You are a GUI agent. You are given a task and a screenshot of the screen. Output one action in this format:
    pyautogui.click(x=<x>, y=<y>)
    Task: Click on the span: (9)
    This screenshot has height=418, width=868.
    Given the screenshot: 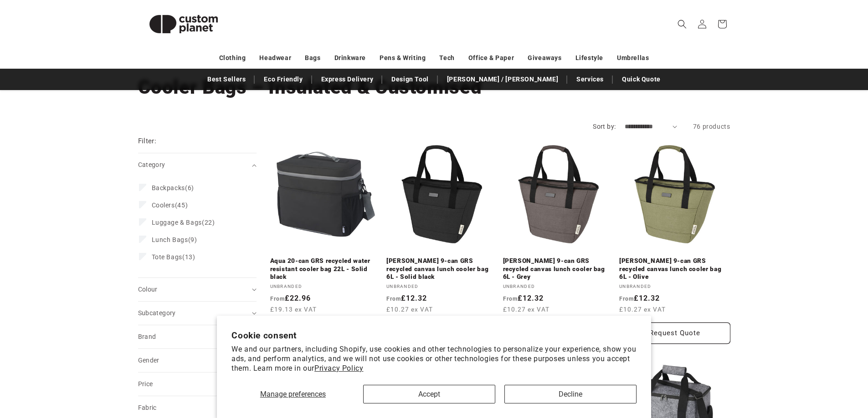 What is the action you would take?
    pyautogui.click(x=175, y=240)
    